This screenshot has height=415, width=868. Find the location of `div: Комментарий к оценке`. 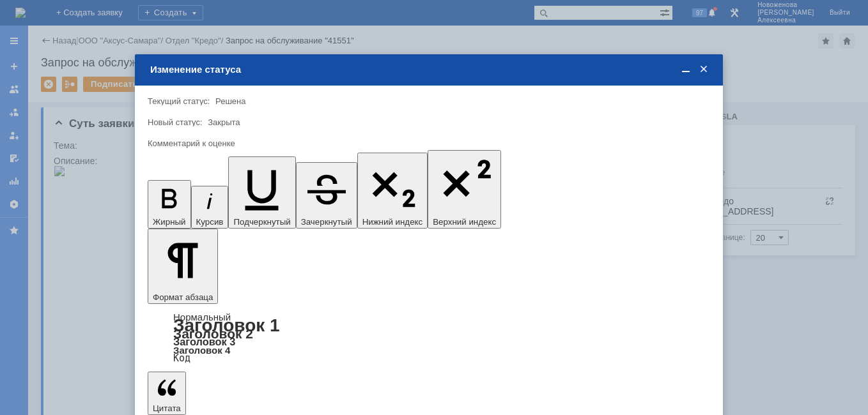

div: Комментарий к оценке is located at coordinates (428, 143).